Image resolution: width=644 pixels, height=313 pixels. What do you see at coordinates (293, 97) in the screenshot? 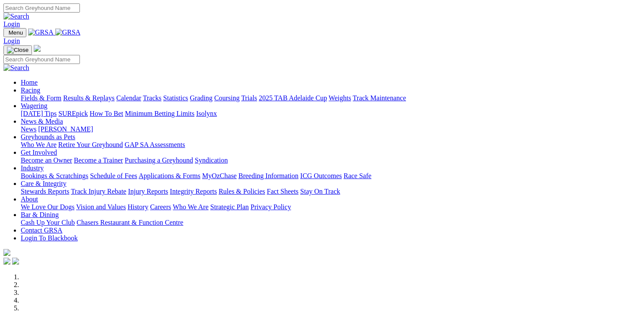
I see `a: 2025 TAB Adelaide Cup` at bounding box center [293, 97].